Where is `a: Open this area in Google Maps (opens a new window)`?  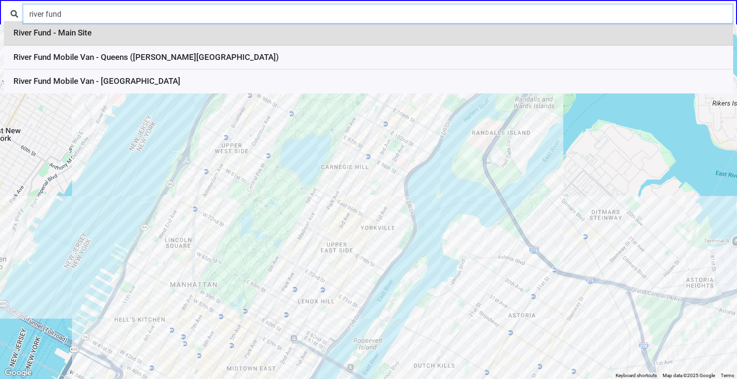 a: Open this area in Google Maps (opens a new window) is located at coordinates (18, 373).